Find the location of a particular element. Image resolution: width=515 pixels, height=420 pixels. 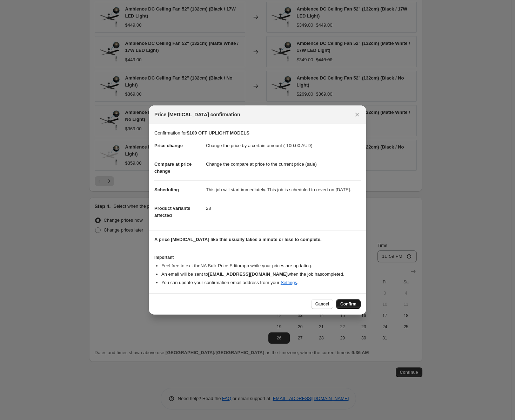

span: Price change is located at coordinates (169, 146).